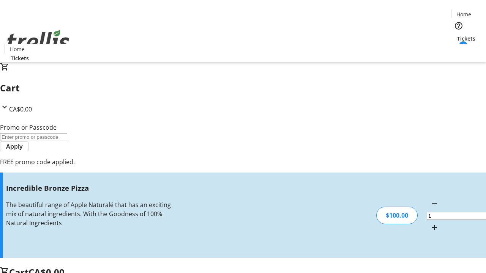 Image resolution: width=486 pixels, height=273 pixels. I want to click on button: Increment by one, so click(434, 228).